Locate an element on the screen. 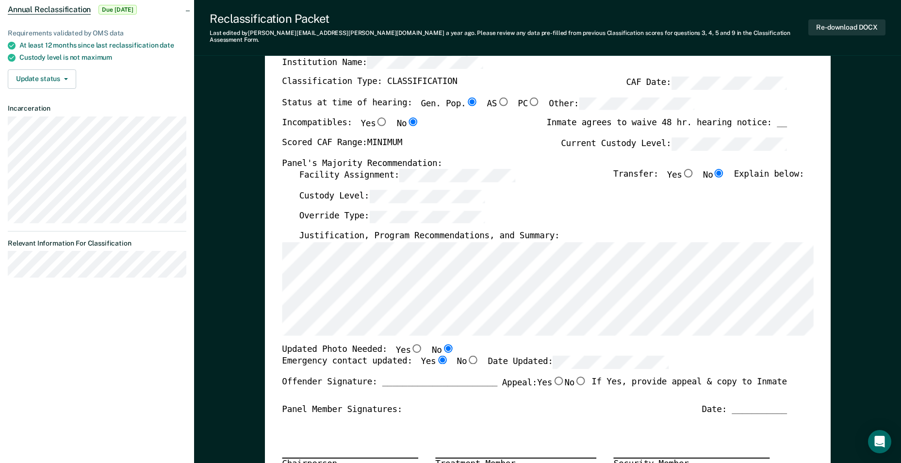 This screenshot has width=901, height=463. div: Updated Photo Needed: is located at coordinates (368, 349).